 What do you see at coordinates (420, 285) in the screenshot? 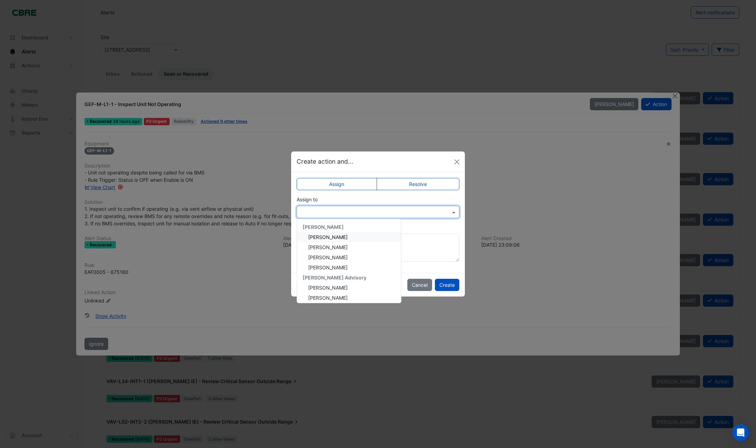
I see `button: Cancel` at bounding box center [420, 285].